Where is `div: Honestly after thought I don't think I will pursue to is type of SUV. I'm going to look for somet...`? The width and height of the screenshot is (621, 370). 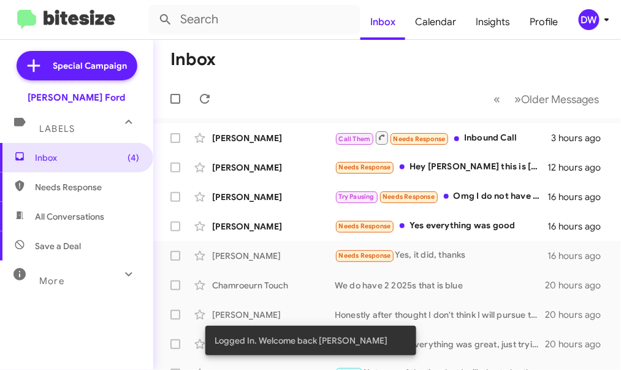
div: Honestly after thought I don't think I will pursue to is type of SUV. I'm going to look for somet... is located at coordinates (440, 315).